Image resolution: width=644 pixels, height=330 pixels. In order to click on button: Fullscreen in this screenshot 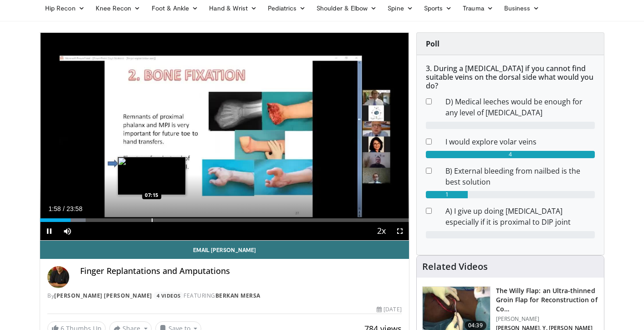, I will do `click(400, 231)`.